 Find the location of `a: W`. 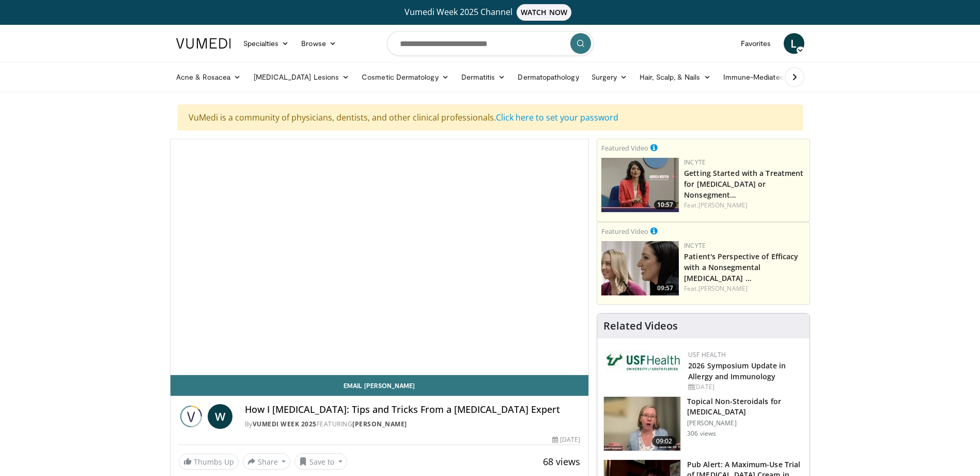

a: W is located at coordinates (220, 416).